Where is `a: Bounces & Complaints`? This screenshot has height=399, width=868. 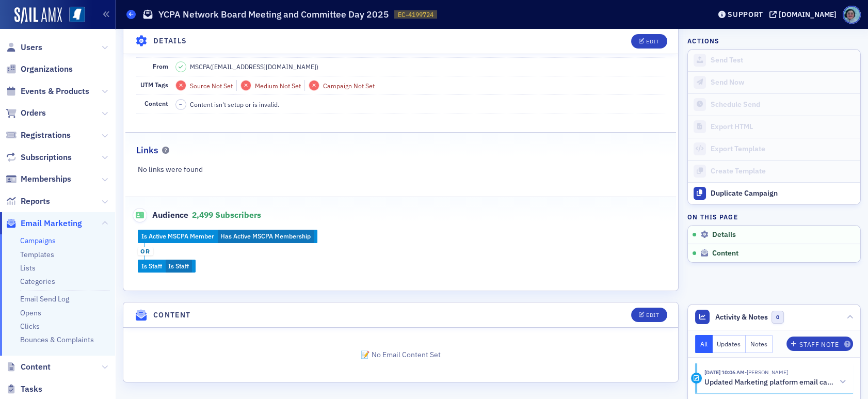 a: Bounces & Complaints is located at coordinates (57, 340).